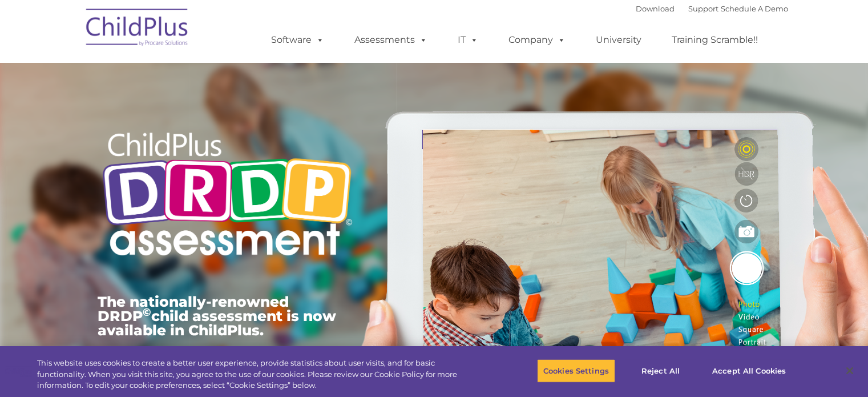 The height and width of the screenshot is (397, 868). What do you see at coordinates (754, 9) in the screenshot?
I see `a: Schedule A Demo` at bounding box center [754, 9].